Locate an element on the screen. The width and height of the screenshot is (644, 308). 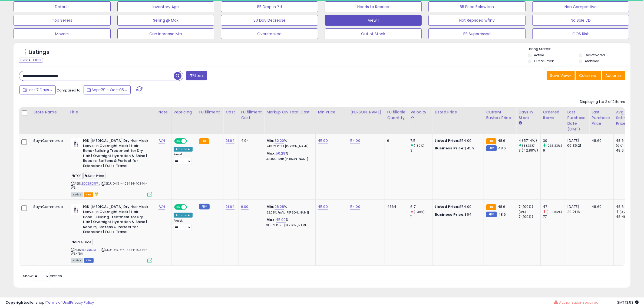
a: 32.20 is located at coordinates (279, 141).